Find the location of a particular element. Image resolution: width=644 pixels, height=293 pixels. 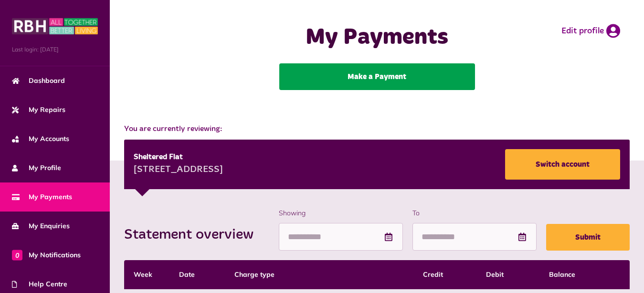

span: My Repairs is located at coordinates (39, 109).